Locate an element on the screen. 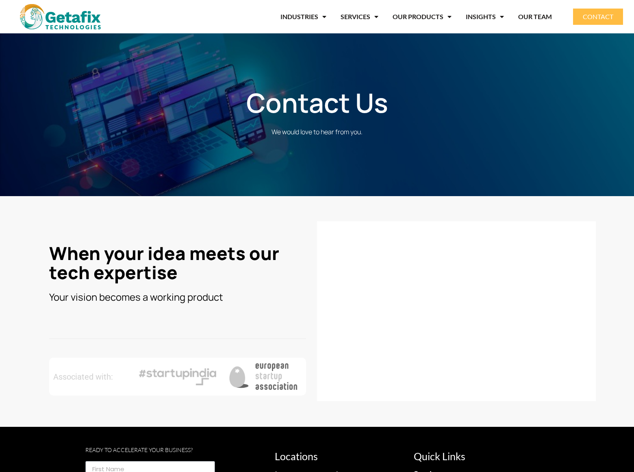 The width and height of the screenshot is (634, 472). h2: Quick Links is located at coordinates (479, 456).